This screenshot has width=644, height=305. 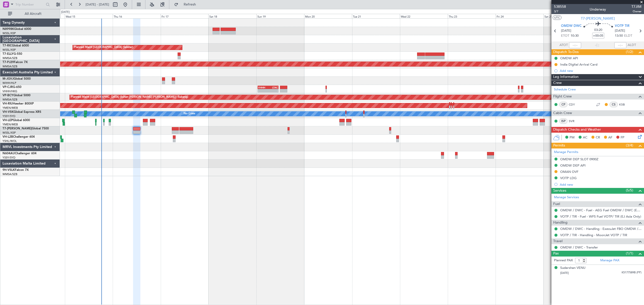 What do you see at coordinates (263, 88) in the screenshot?
I see `div: VHHH` at bounding box center [263, 88].